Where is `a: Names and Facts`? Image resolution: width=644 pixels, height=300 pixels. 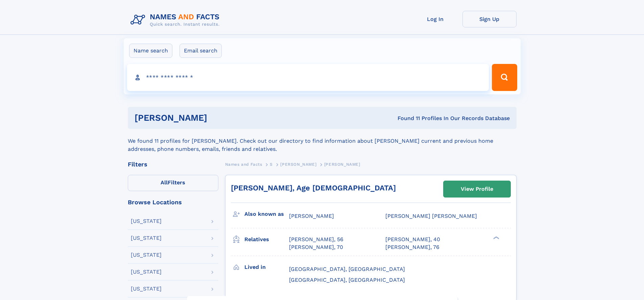 a: Names and Facts is located at coordinates (244, 164).